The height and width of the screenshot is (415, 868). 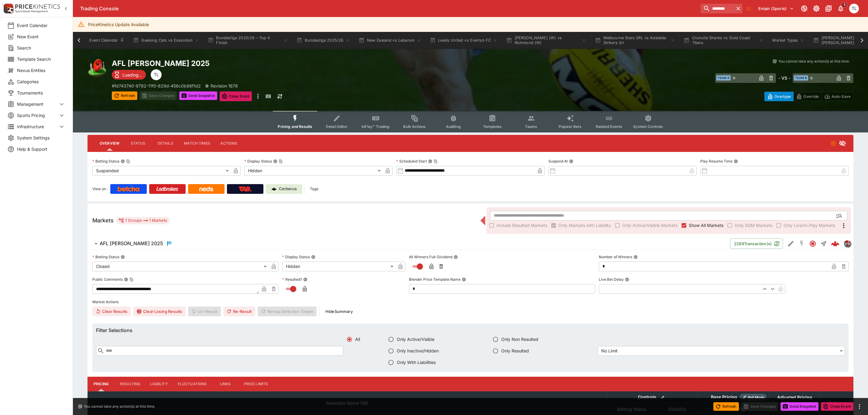 I want to click on button: Fluctuations, so click(x=192, y=384).